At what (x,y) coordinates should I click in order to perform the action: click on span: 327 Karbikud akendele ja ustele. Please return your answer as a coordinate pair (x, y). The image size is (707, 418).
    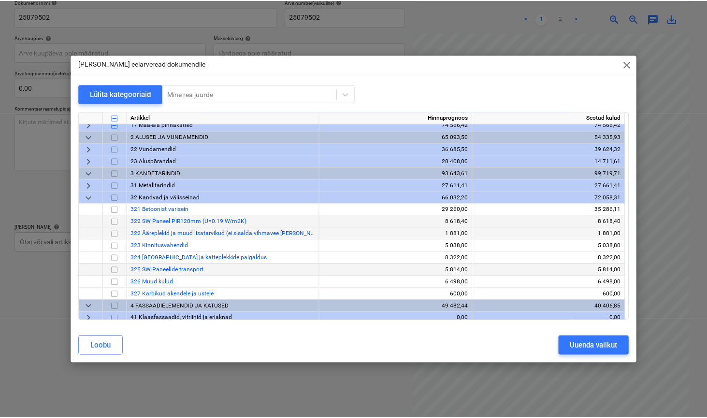
    Looking at the image, I should click on (173, 294).